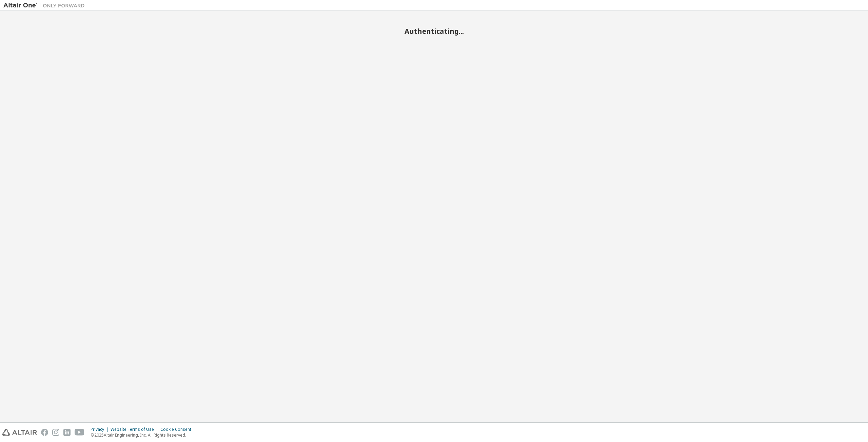 The height and width of the screenshot is (442, 868). I want to click on img: youtube.svg, so click(79, 433).